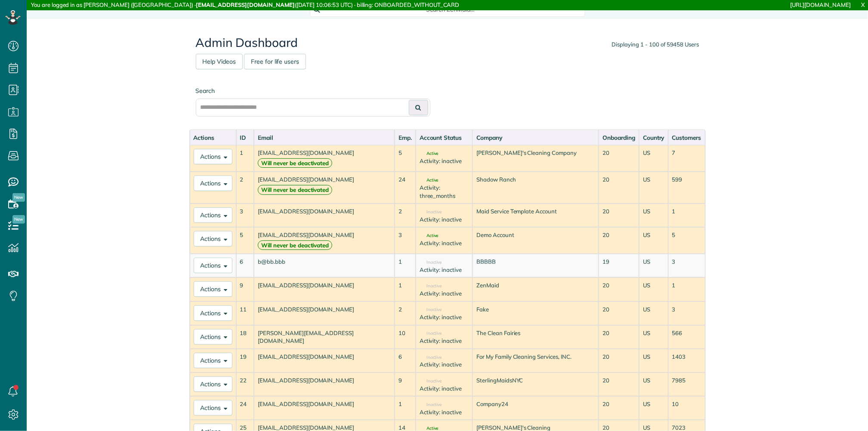  I want to click on td: Shadow Ranch, so click(536, 188).